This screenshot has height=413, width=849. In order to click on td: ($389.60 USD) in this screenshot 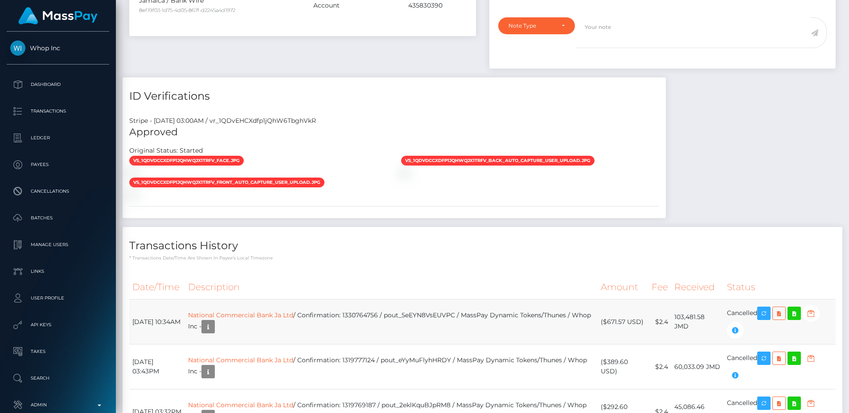, I will do `click(623, 367)`.